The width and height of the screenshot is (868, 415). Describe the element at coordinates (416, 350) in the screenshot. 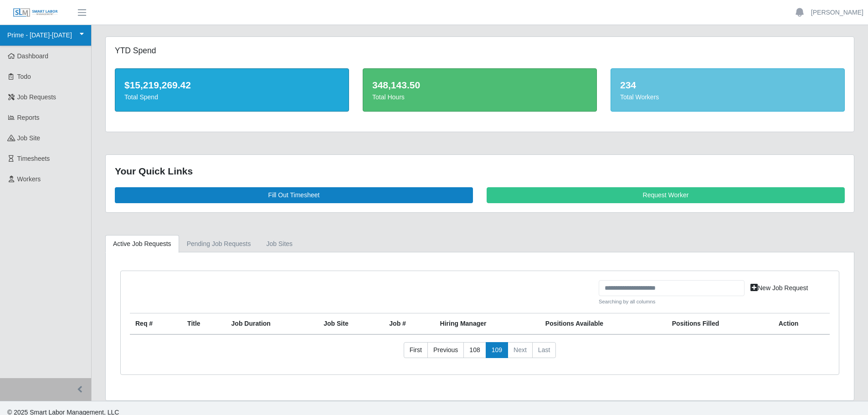

I see `a: First` at that location.